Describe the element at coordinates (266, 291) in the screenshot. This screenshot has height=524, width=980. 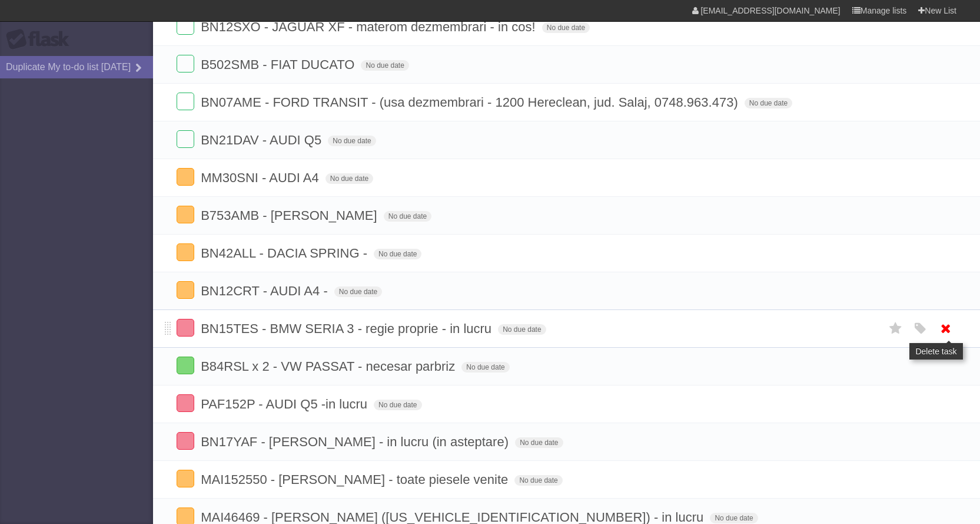
I see `span: BN12CRT - AUDI A4 -` at that location.